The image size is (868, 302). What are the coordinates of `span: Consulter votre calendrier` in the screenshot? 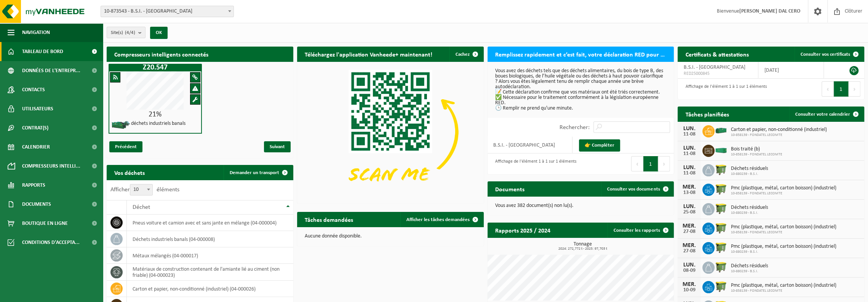 It's located at (822, 114).